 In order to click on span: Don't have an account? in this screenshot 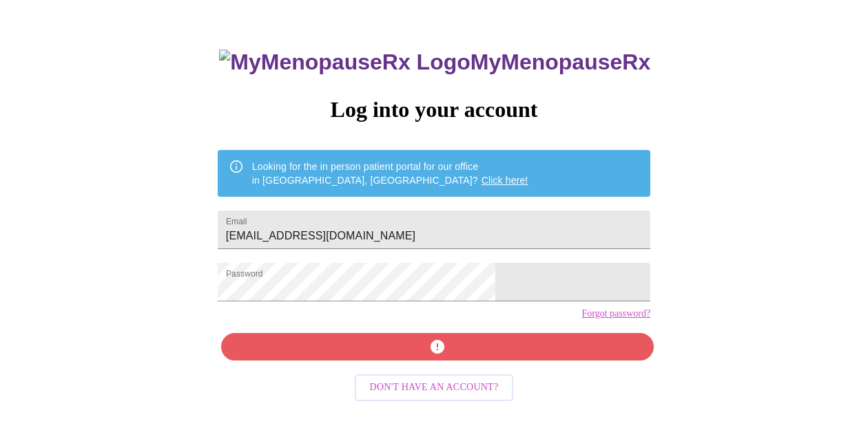, I will do `click(434, 387)`.